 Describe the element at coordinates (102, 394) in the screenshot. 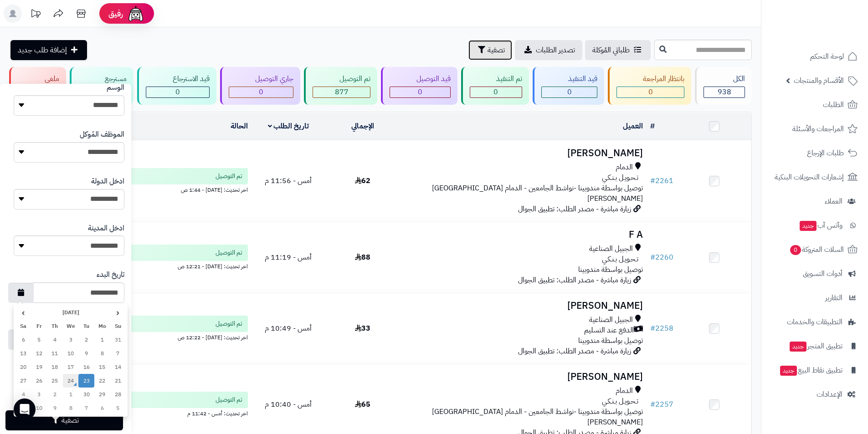

I see `td: 29` at that location.